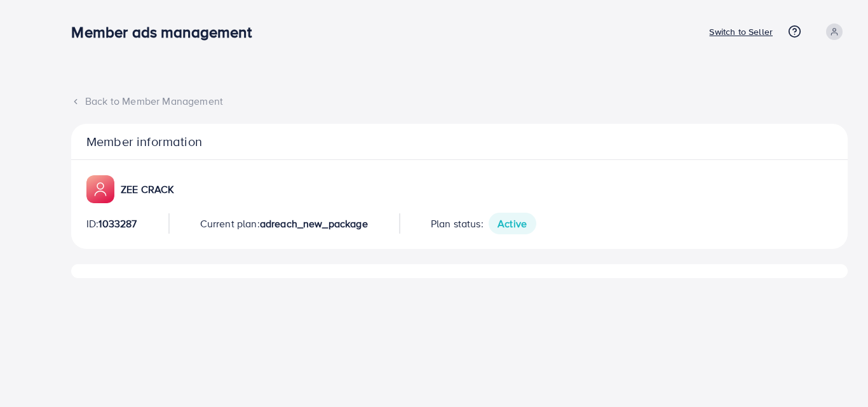 The width and height of the screenshot is (868, 407). Describe the element at coordinates (484, 224) in the screenshot. I see `p: Plan status:` at that location.